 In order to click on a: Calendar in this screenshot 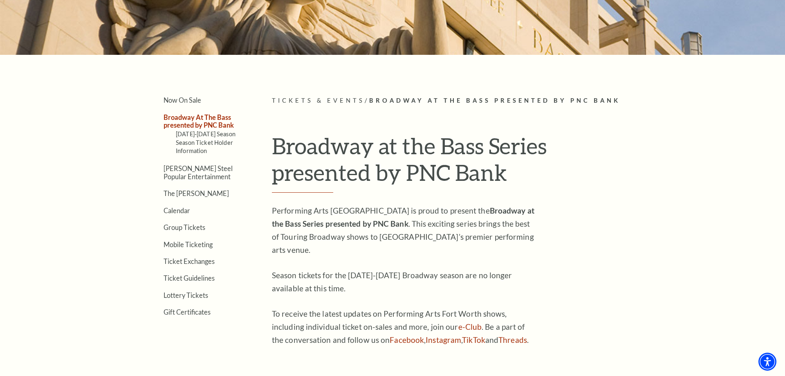, I will do `click(177, 210)`.